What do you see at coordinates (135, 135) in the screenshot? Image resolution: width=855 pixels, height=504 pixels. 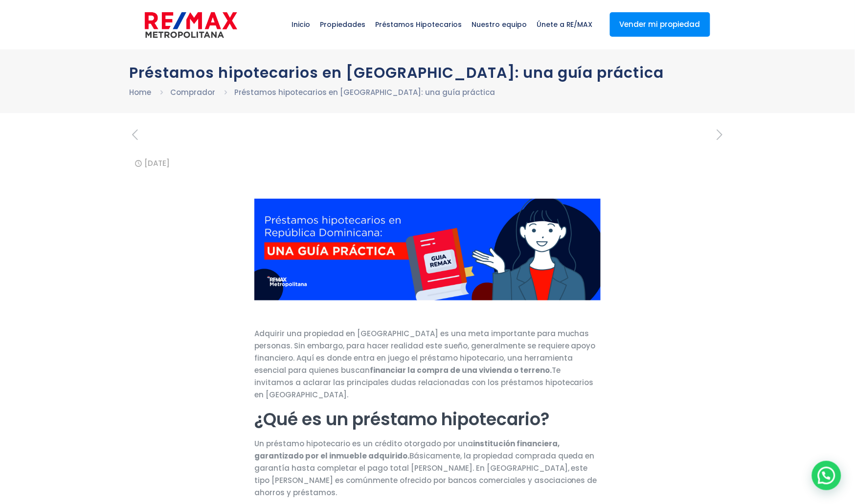 I see `a: previous post` at bounding box center [135, 135].